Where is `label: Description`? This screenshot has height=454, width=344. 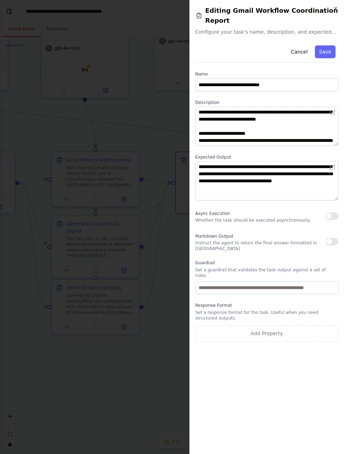 label: Description is located at coordinates (267, 102).